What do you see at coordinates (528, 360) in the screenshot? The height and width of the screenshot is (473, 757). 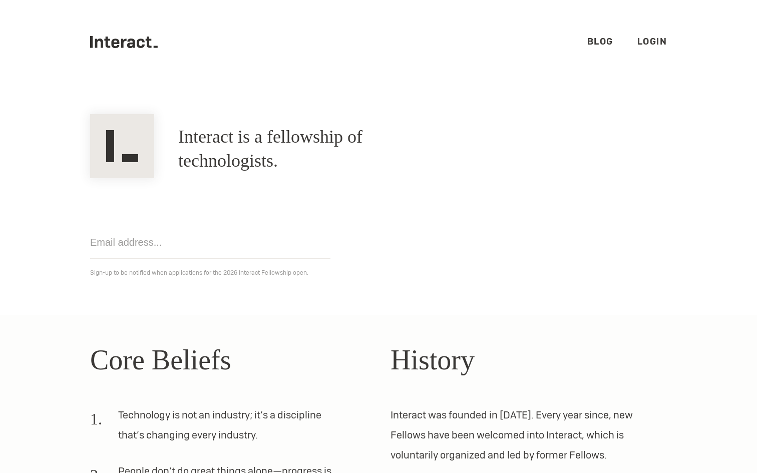 I see `h2: History` at bounding box center [528, 360].